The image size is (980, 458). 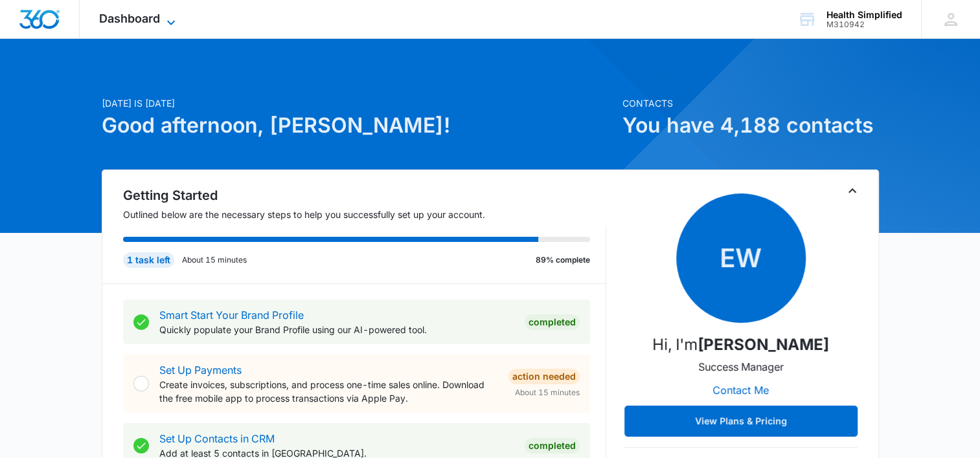 I want to click on p: 89% complete, so click(x=563, y=260).